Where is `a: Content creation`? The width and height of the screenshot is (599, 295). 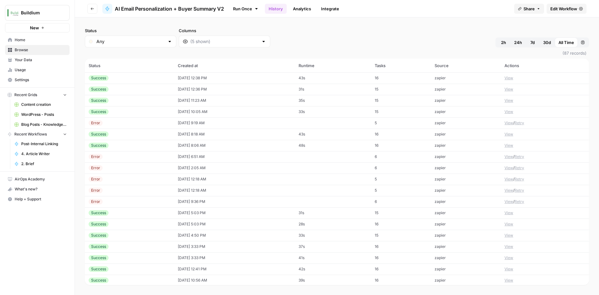
a: Content creation is located at coordinates (41, 104).